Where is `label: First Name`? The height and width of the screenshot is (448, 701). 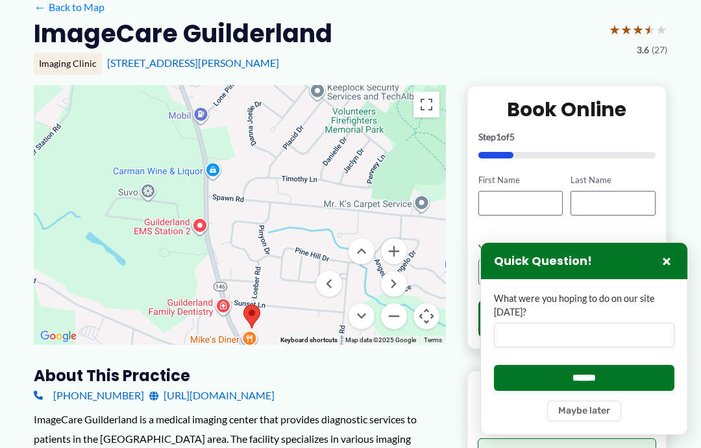
label: First Name is located at coordinates (520, 180).